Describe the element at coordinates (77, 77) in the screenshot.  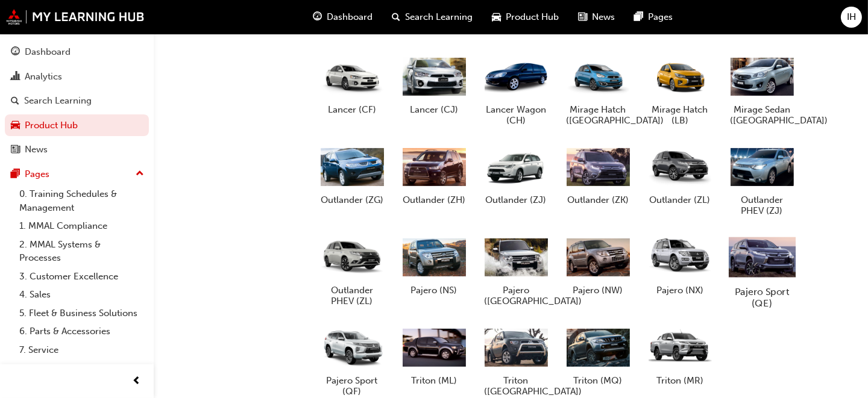
I see `a: Analytics` at that location.